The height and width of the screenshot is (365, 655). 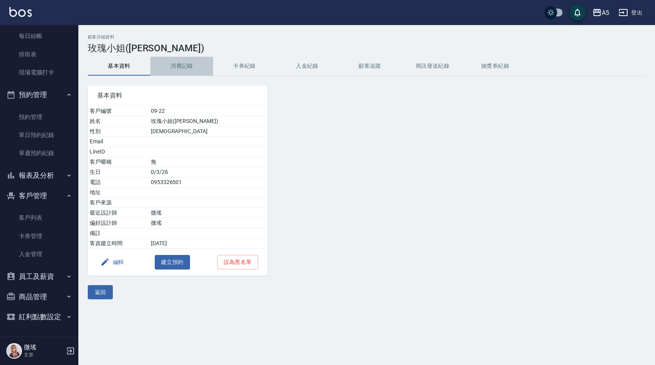 I want to click on button: 商品管理, so click(x=39, y=297).